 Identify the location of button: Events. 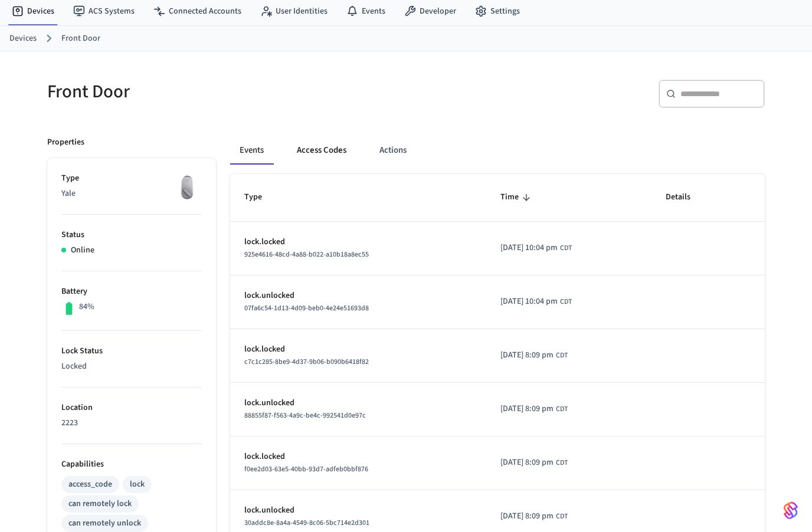
(251, 151).